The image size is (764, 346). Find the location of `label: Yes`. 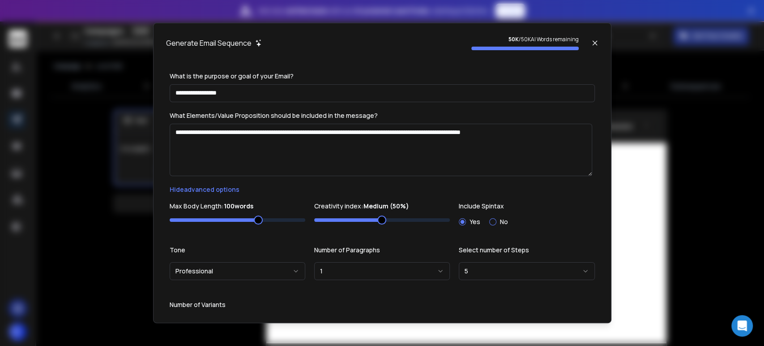

label: Yes is located at coordinates (475, 222).